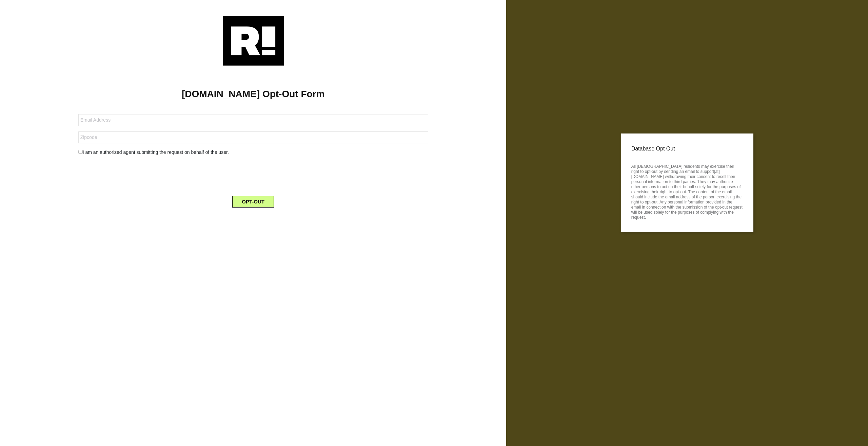  Describe the element at coordinates (253, 201) in the screenshot. I see `button: OPT-OUT` at that location.